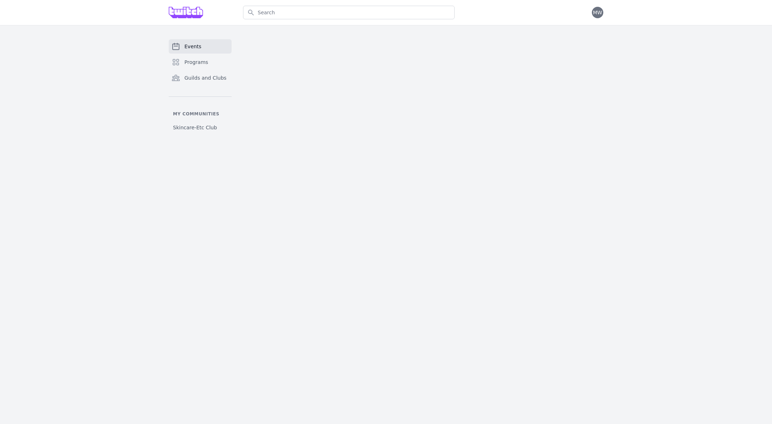  Describe the element at coordinates (196, 62) in the screenshot. I see `span: Programs` at that location.